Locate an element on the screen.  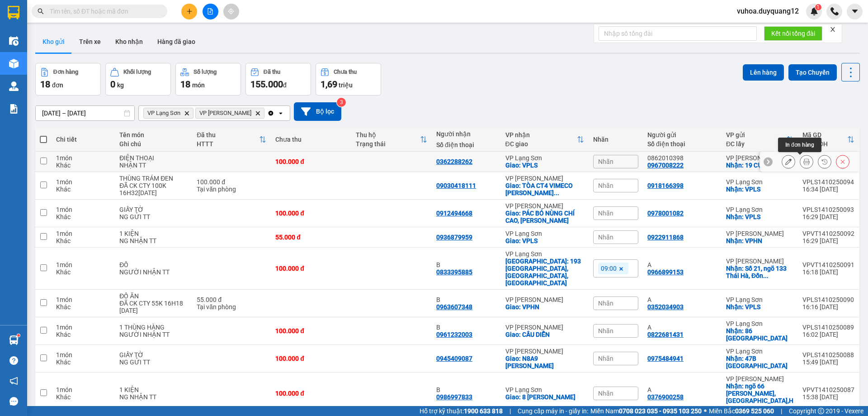
span: đơn is located at coordinates (57, 85).